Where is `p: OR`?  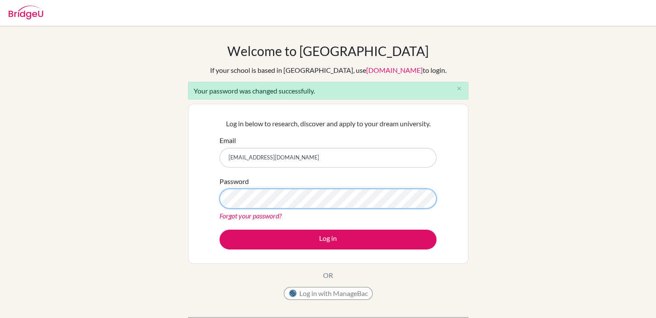 p: OR is located at coordinates (328, 275).